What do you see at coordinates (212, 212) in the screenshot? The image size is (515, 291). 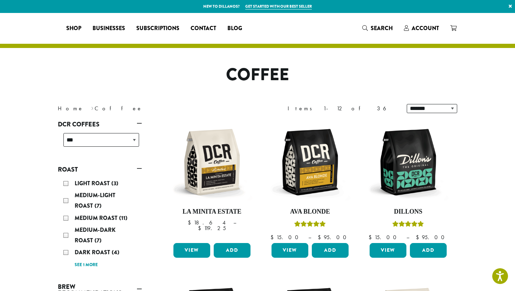 I see `h4: La Minita Estate` at bounding box center [212, 212].